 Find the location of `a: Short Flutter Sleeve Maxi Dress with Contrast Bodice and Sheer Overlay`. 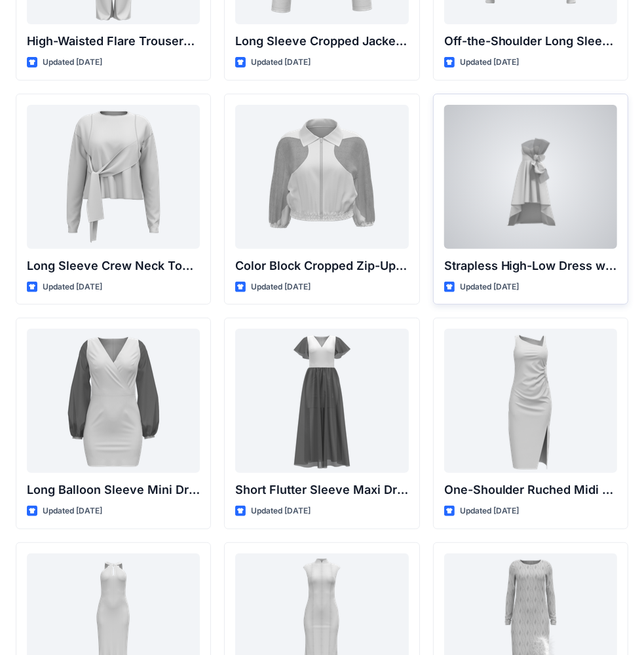

a: Short Flutter Sleeve Maxi Dress with Contrast Bodice and Sheer Overlay is located at coordinates (322, 402).